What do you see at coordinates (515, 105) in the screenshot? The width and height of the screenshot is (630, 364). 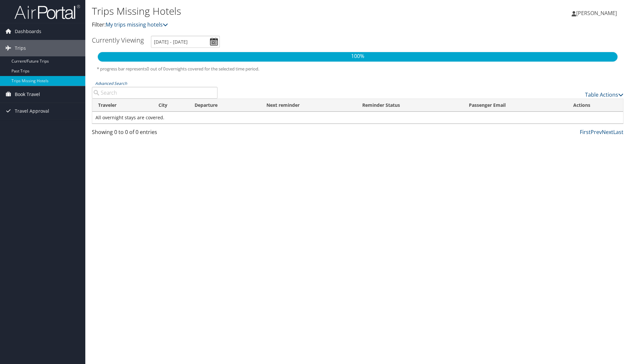 I see `th: Passenger Email: activate to sort column ascending` at bounding box center [515, 105].